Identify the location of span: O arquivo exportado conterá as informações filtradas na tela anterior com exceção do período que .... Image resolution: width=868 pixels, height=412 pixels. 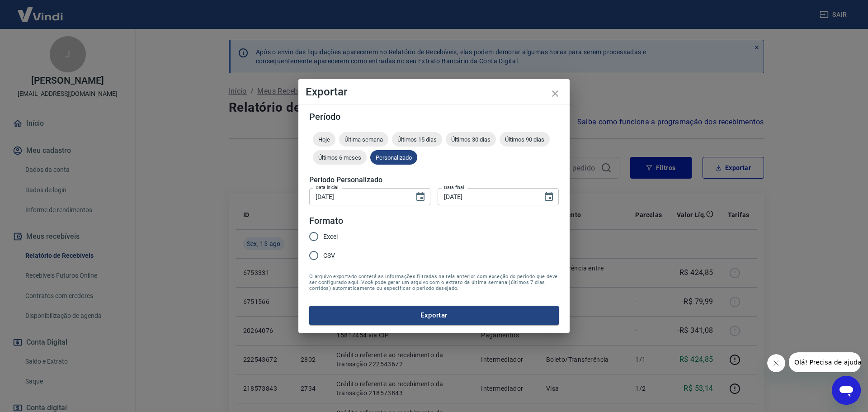
(434, 282).